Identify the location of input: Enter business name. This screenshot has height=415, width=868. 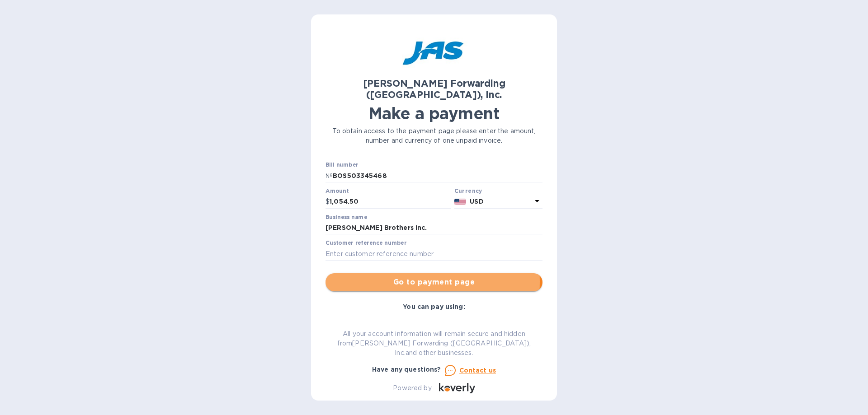
(434, 228).